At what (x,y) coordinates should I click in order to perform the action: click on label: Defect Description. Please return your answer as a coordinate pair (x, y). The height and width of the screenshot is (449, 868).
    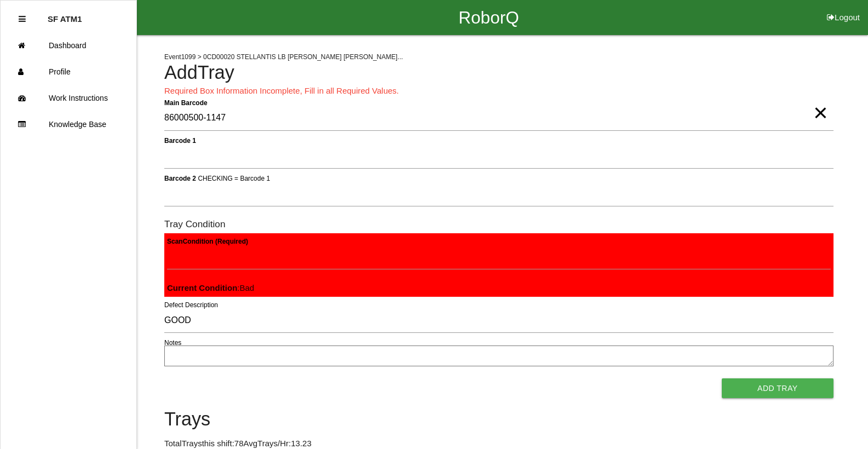
    Looking at the image, I should click on (191, 305).